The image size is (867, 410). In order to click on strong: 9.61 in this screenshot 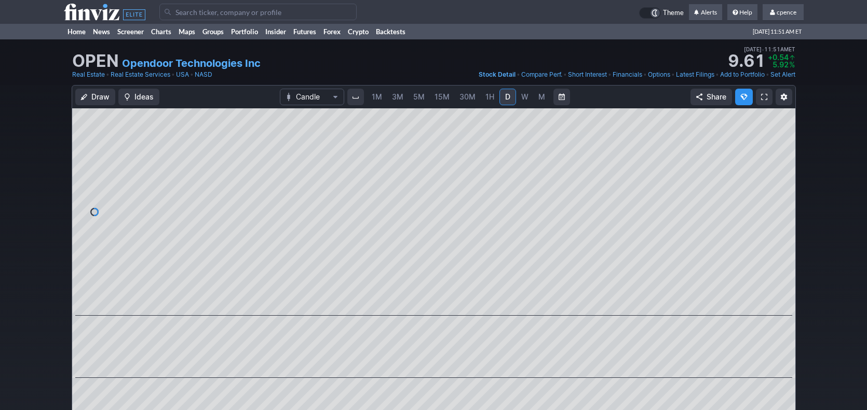, I will do `click(746, 61)`.